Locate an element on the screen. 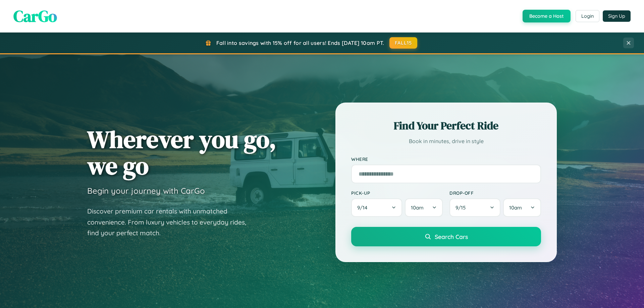  button: FALL15 is located at coordinates (403, 43).